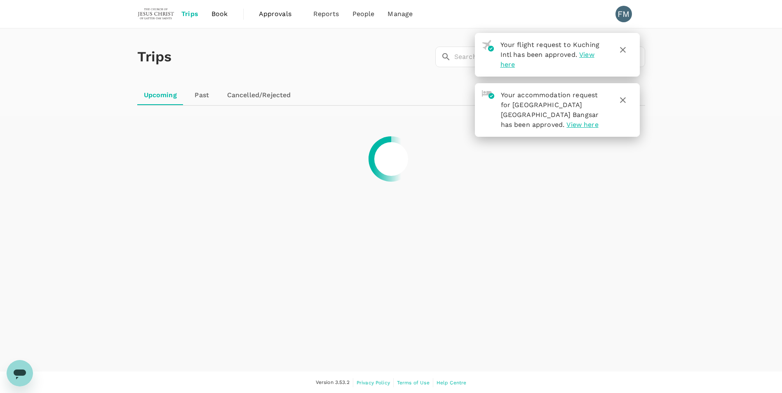 This screenshot has width=782, height=393. What do you see at coordinates (550, 57) in the screenshot?
I see `input: Search by travellers, trips, or destination, label, team` at bounding box center [550, 57].